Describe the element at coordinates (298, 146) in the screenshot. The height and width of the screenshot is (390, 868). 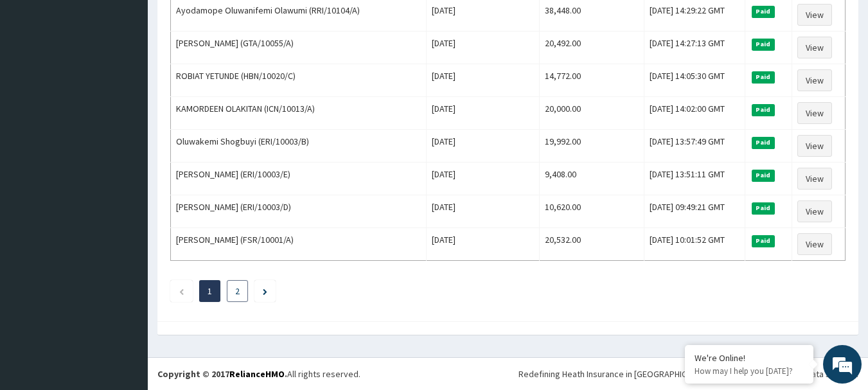
I see `td: Oluwakemi Shogbuyi (ERI/10003/B)` at that location.